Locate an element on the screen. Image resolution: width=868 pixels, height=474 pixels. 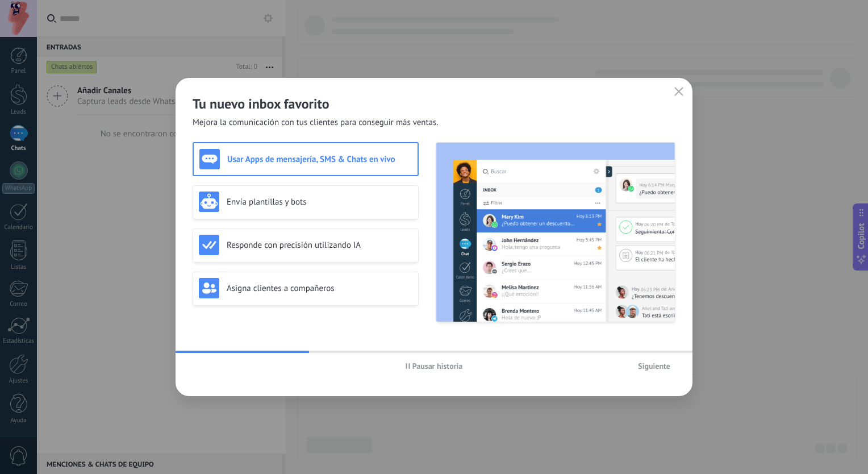
h3: Asigna clientes a compañeros is located at coordinates (319, 288).